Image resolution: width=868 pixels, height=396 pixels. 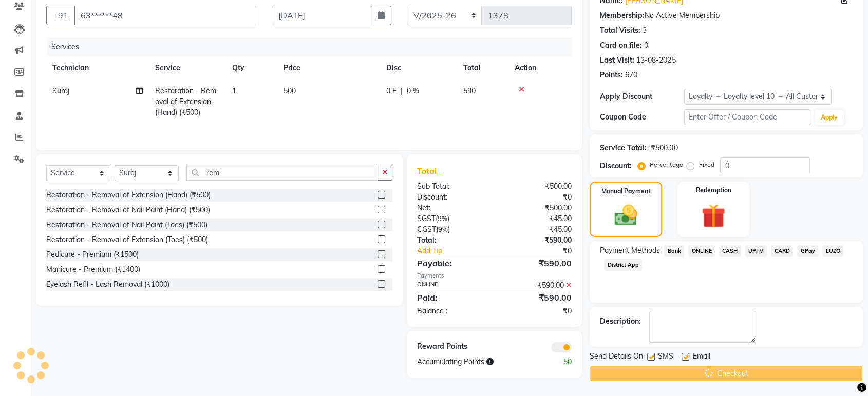 I want to click on span: CASH, so click(x=730, y=251).